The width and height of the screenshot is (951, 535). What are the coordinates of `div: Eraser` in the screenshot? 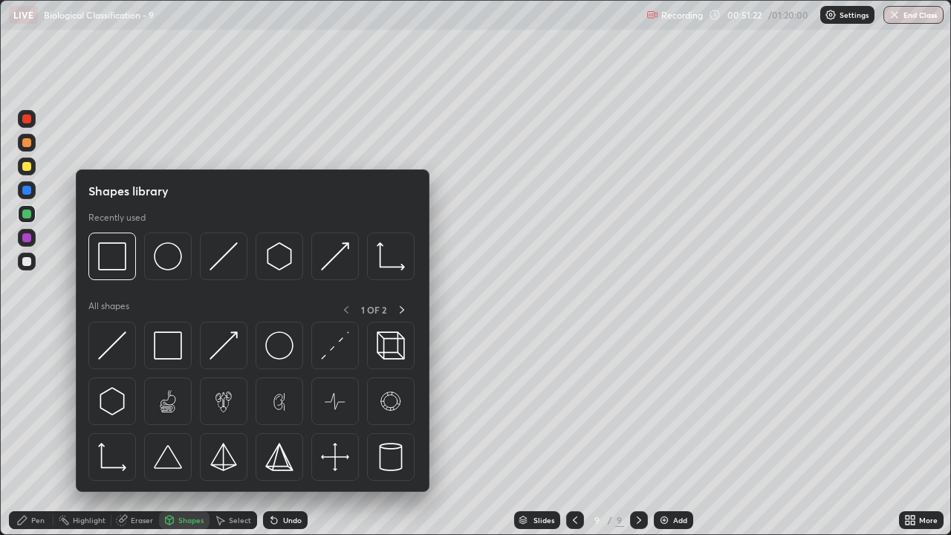 It's located at (142, 520).